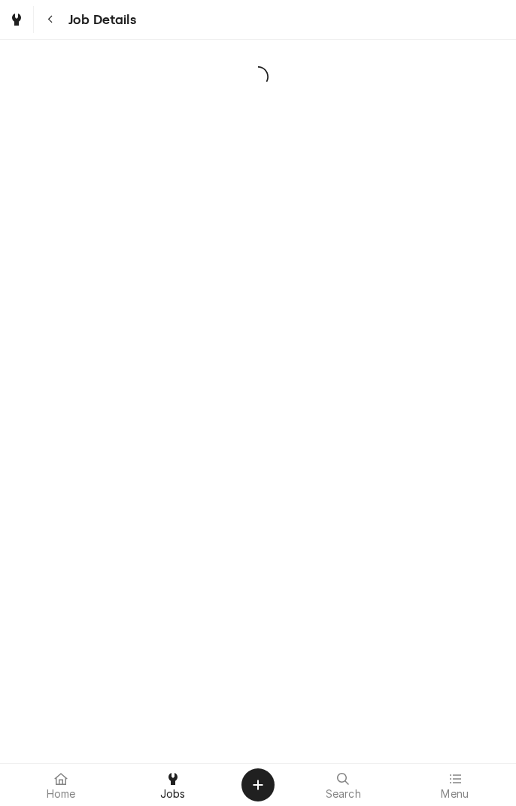 This screenshot has height=806, width=516. I want to click on span: Menu, so click(454, 794).